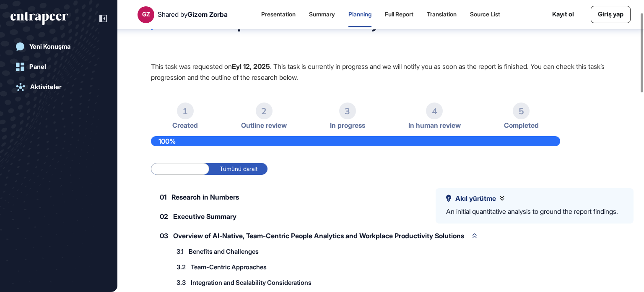 Image resolution: width=644 pixels, height=292 pixels. Describe the element at coordinates (164, 236) in the screenshot. I see `span: 03` at that location.